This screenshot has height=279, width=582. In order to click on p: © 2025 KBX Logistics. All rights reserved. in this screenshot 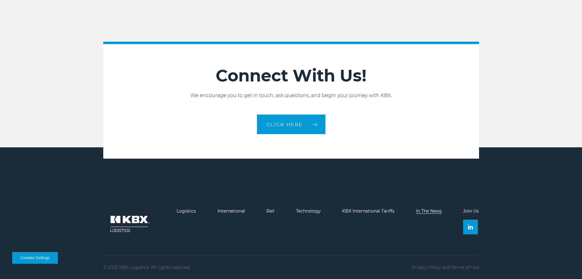, I will do `click(147, 267)`.